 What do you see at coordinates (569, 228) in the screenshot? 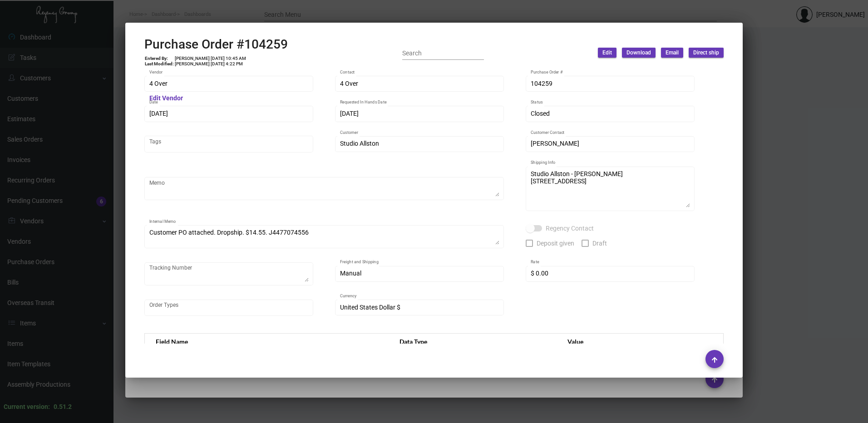
I see `span: Regency Contact` at bounding box center [569, 228].